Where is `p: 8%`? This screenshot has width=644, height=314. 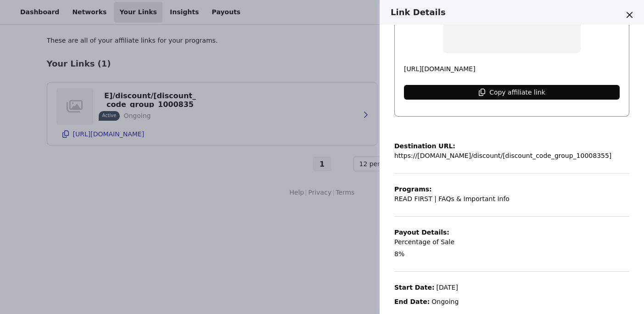
p: 8% is located at coordinates (400, 254).